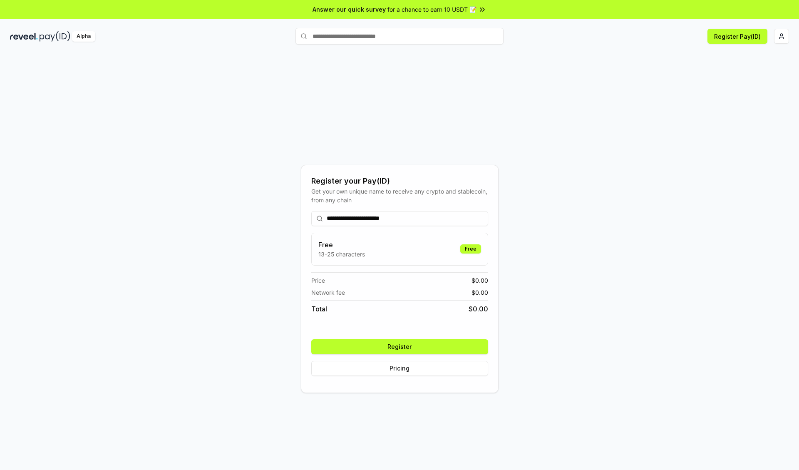 The height and width of the screenshot is (470, 799). What do you see at coordinates (24, 36) in the screenshot?
I see `img: reveel_dark` at bounding box center [24, 36].